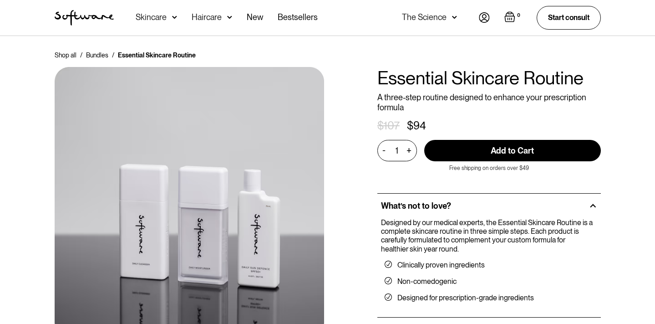 The width and height of the screenshot is (655, 324). I want to click on div: Essential Skincare Routine, so click(157, 55).